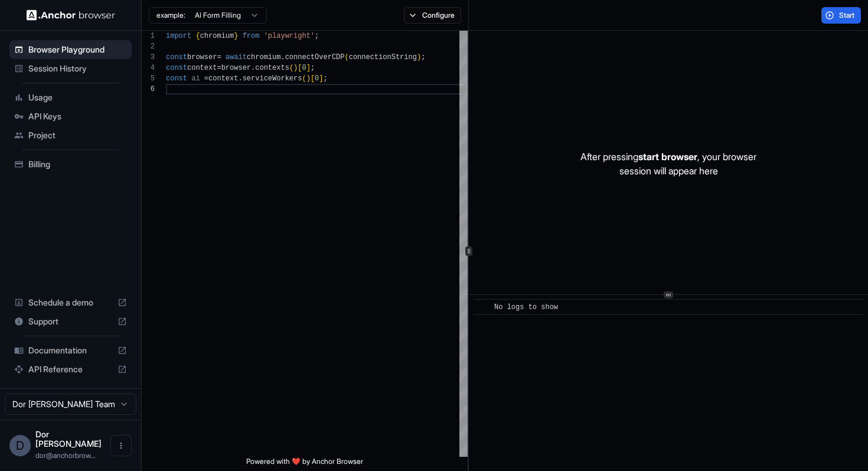 The image size is (868, 471). I want to click on button: Start, so click(841, 15).